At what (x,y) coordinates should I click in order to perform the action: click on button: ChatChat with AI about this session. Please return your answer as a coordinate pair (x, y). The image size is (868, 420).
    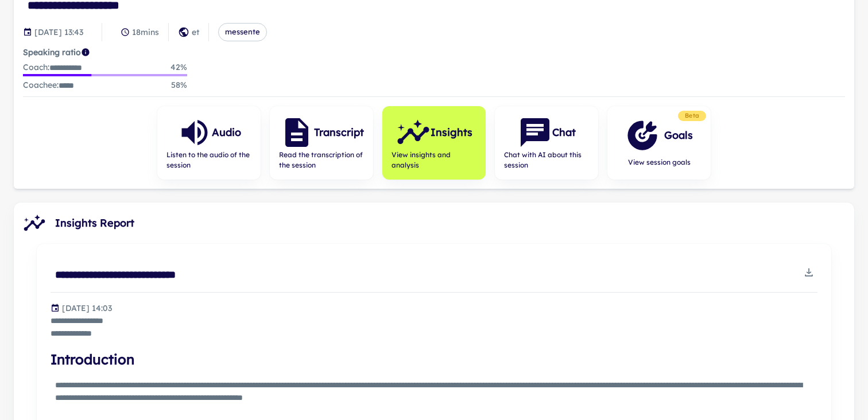
    Looking at the image, I should click on (546, 143).